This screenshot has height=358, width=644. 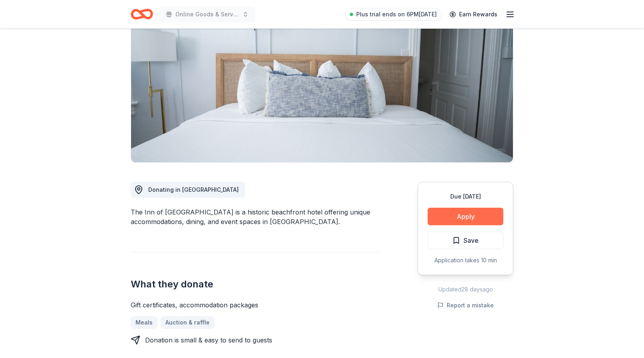 What do you see at coordinates (465, 289) in the screenshot?
I see `div: Updated 28 days ago` at bounding box center [465, 289].